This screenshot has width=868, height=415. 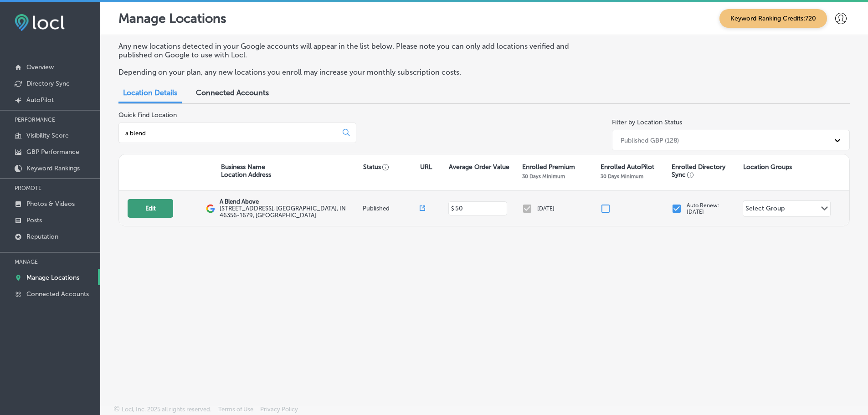 What do you see at coordinates (647, 122) in the screenshot?
I see `label: Filter by Location Status` at bounding box center [647, 122].